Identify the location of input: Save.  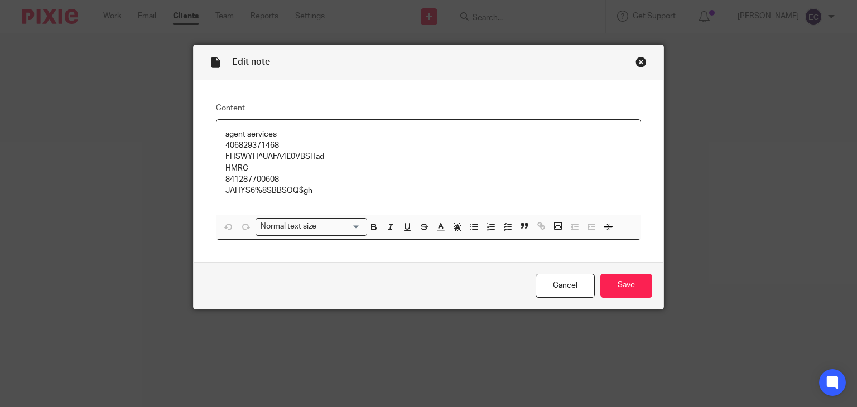
(626, 286).